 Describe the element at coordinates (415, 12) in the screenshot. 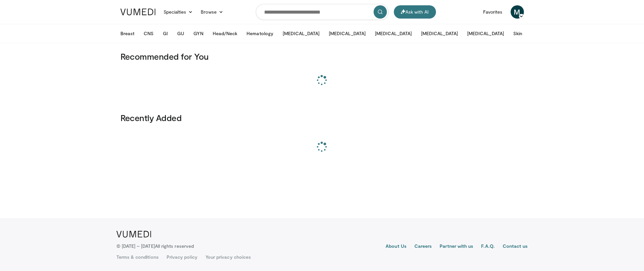

I see `button: Ask with AI` at that location.